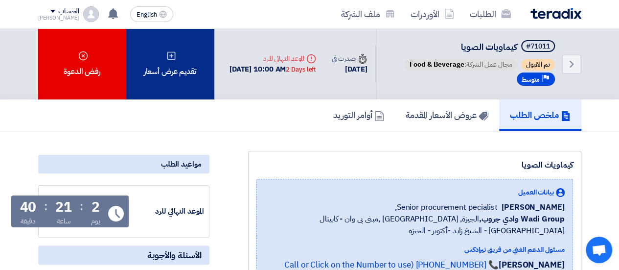 This screenshot has width=619, height=270. What do you see at coordinates (479, 47) in the screenshot?
I see `h5: كيماويات الصويا` at bounding box center [479, 47].